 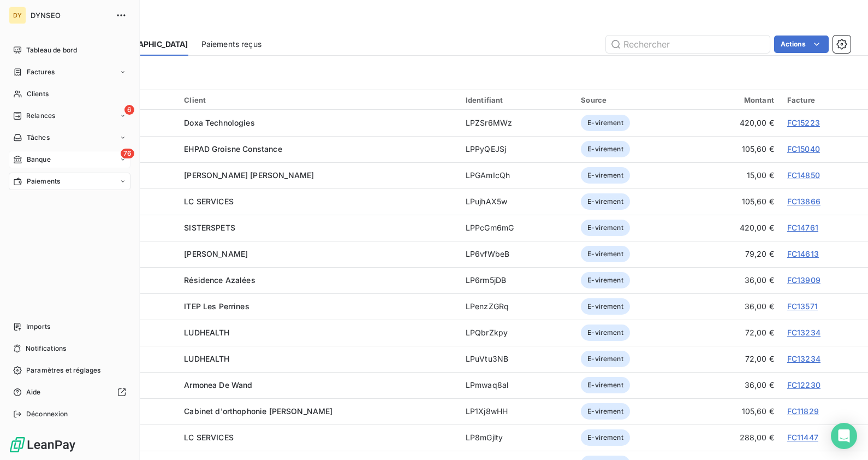 I want to click on td: 288,00 €, so click(x=736, y=437).